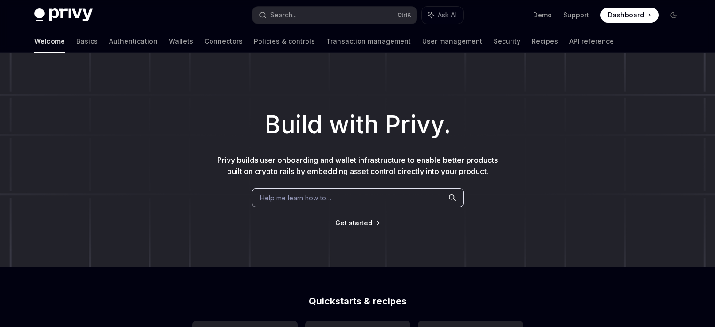  I want to click on a: Demo, so click(543, 15).